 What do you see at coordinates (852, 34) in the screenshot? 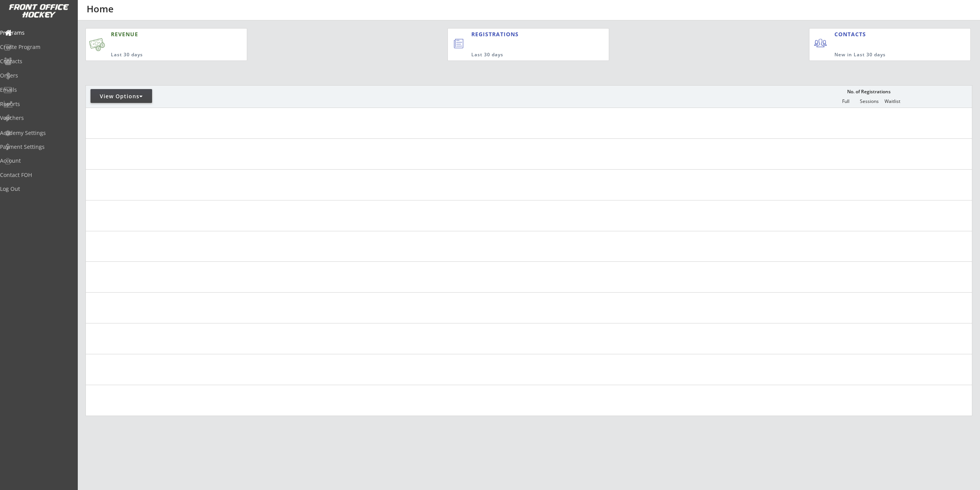
I see `div: CONTACTS` at bounding box center [852, 34].